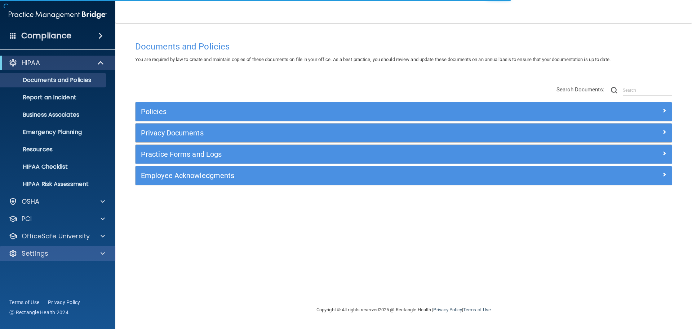  What do you see at coordinates (35, 253) in the screenshot?
I see `p: Settings` at bounding box center [35, 253].